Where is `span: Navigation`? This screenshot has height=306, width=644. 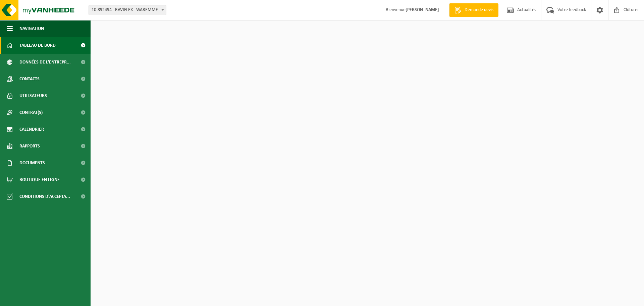
span: Navigation is located at coordinates (32, 28).